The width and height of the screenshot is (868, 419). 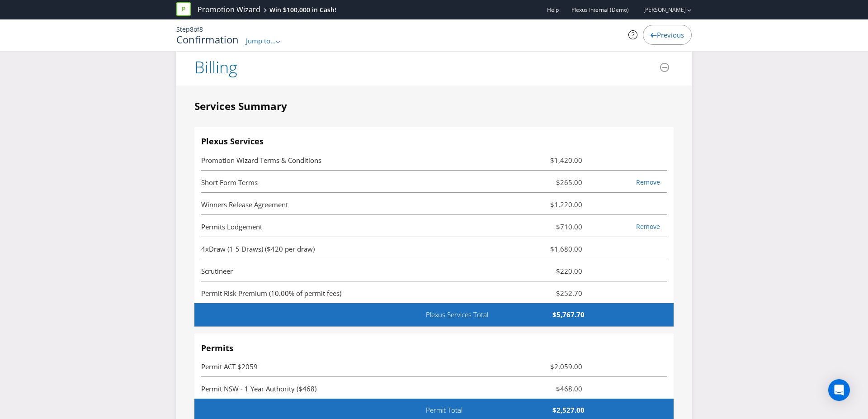 I want to click on span: of, so click(x=196, y=29).